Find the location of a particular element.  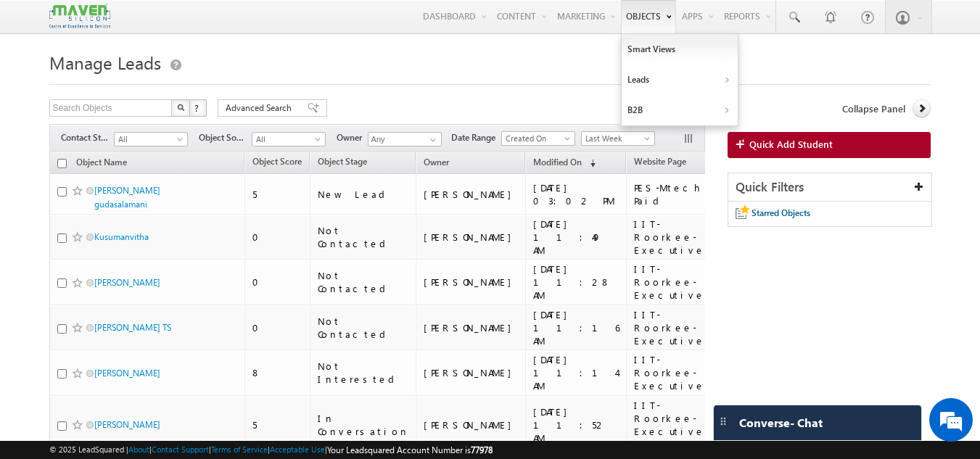

a: Last Week is located at coordinates (618, 139).